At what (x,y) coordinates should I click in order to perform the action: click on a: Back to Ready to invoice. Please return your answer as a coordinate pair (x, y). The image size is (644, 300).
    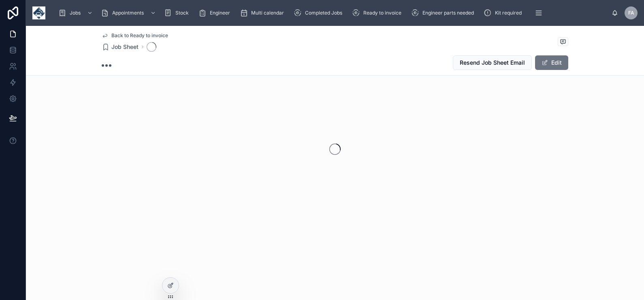
    Looking at the image, I should click on (135, 36).